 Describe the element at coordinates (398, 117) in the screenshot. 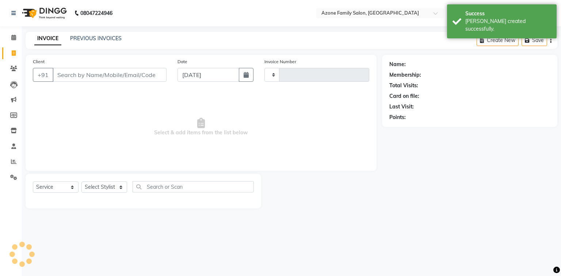

I see `div: Points:` at that location.